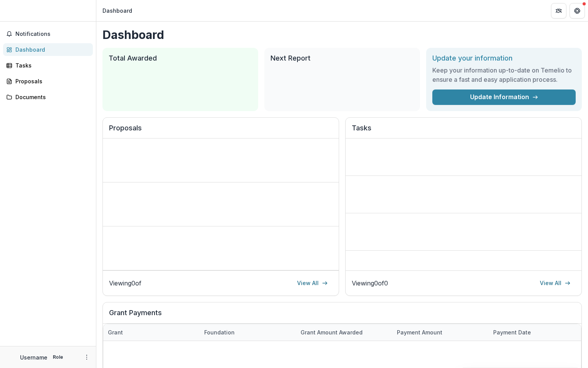 The width and height of the screenshot is (588, 368). I want to click on h3: Keep your information up-to-date on Temelio to ensure a fast and easy application process., so click(504, 75).